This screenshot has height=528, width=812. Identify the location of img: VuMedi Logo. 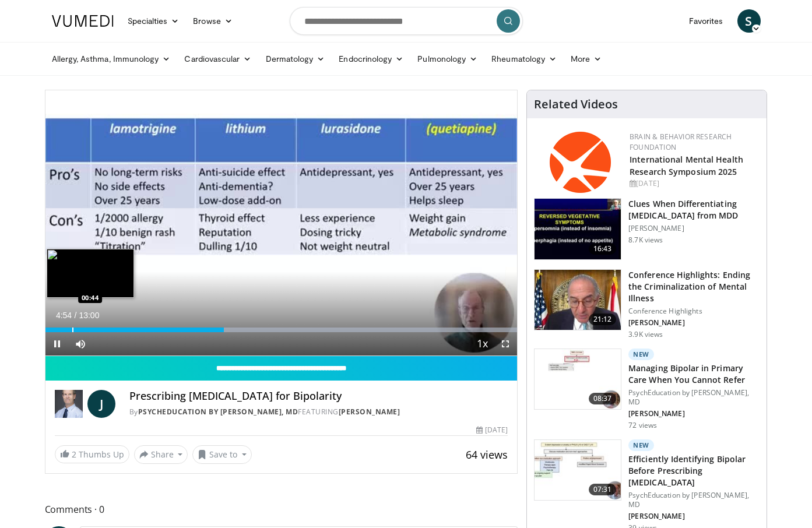
(83, 21).